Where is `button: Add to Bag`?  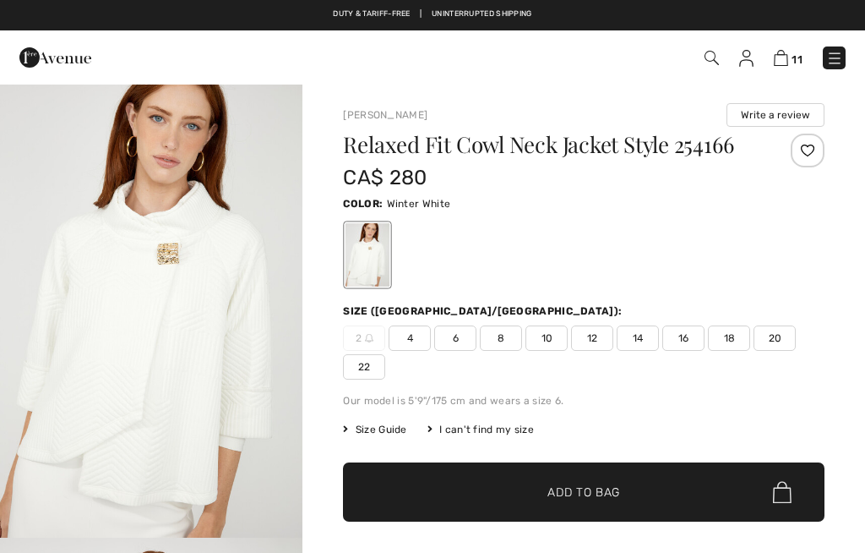
button: Add to Bag is located at coordinates (584, 492).